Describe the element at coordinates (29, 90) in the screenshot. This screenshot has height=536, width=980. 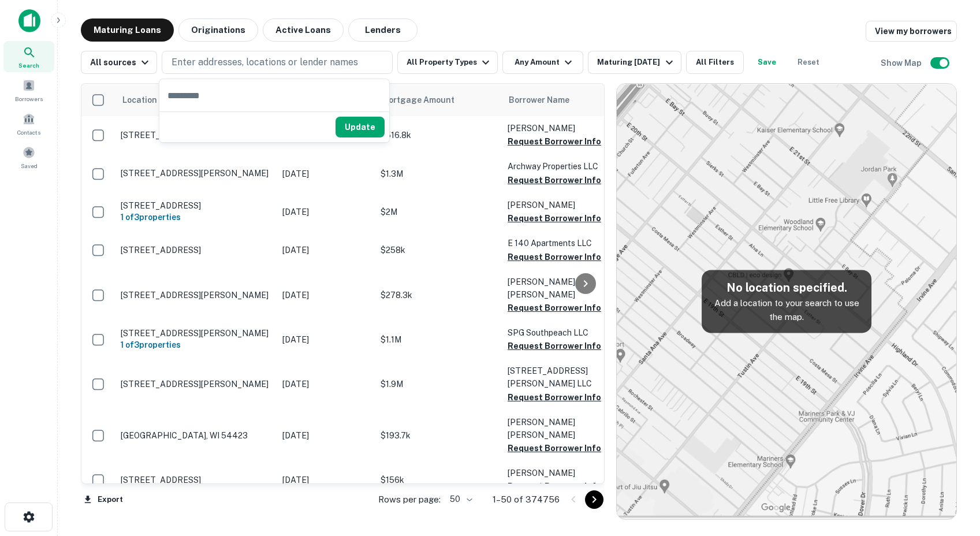
I see `div: Borrowers` at that location.